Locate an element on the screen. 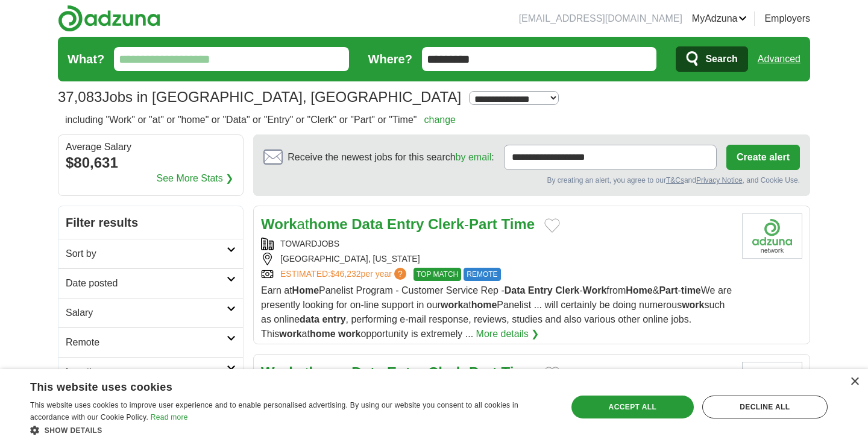 The image size is (868, 445). div: Show details is located at coordinates (291, 430).